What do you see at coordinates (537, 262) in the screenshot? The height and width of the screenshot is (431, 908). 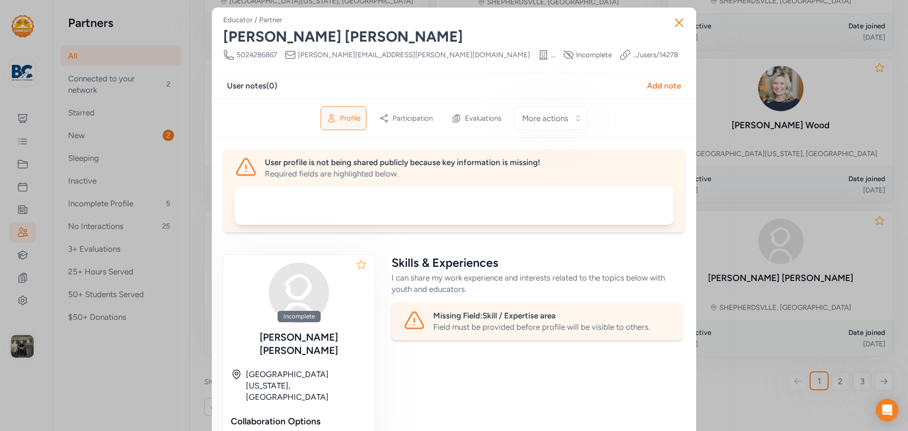 I see `div: Skills & Experiences` at bounding box center [537, 262].